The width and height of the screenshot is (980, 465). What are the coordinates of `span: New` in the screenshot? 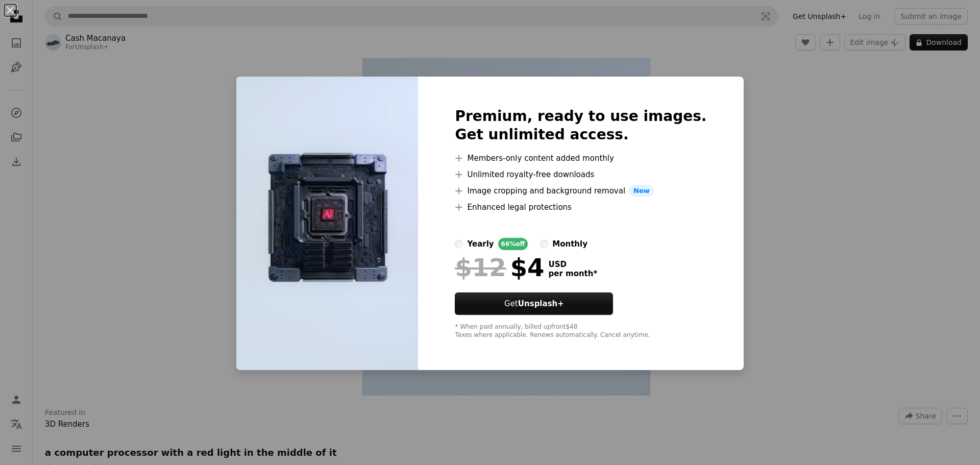 It's located at (641, 191).